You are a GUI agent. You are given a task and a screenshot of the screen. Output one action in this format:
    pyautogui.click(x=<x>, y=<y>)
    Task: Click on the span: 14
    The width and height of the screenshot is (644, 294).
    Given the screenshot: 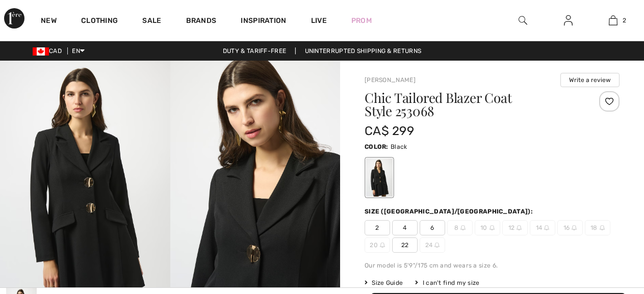 What is the action you would take?
    pyautogui.click(x=543, y=227)
    